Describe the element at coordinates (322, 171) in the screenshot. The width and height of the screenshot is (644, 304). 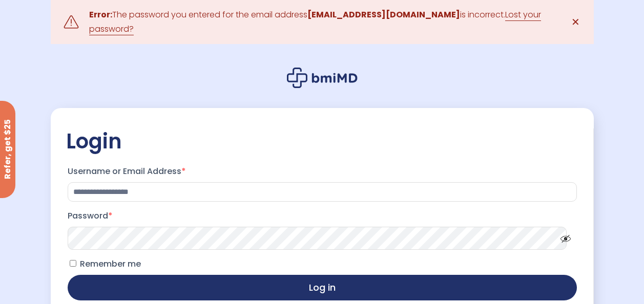
I see `label: Username or Email Address` at that location.